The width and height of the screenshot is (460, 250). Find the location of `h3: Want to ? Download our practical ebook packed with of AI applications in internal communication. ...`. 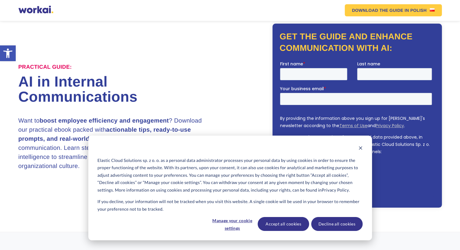

h3: Want to ? Download our practical ebook packed with of AI applications in internal communication. ... is located at coordinates (114, 143).